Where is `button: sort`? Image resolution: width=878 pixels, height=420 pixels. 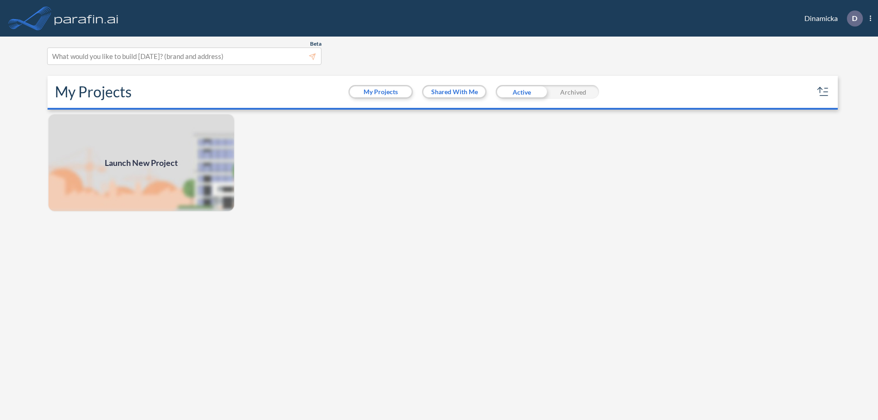 button: sort is located at coordinates (823, 92).